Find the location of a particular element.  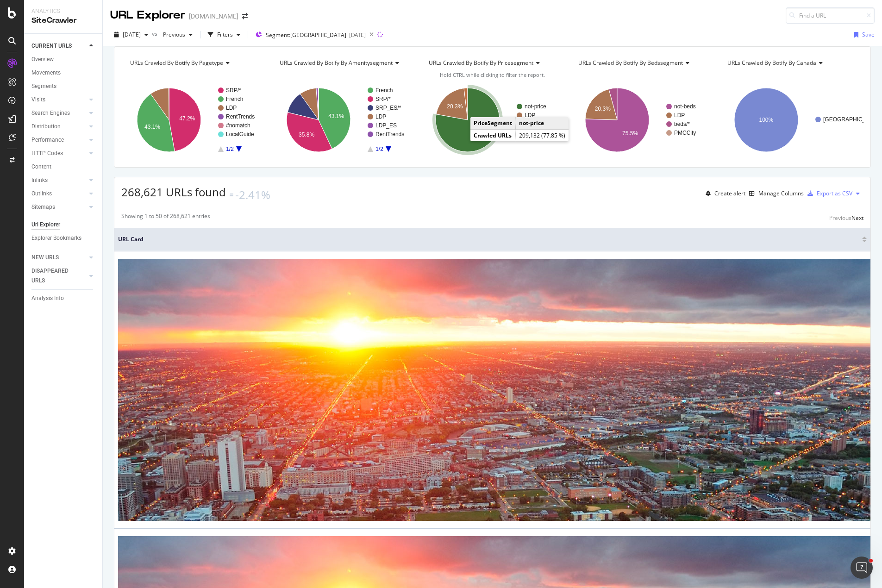

button: Next is located at coordinates (858, 217).